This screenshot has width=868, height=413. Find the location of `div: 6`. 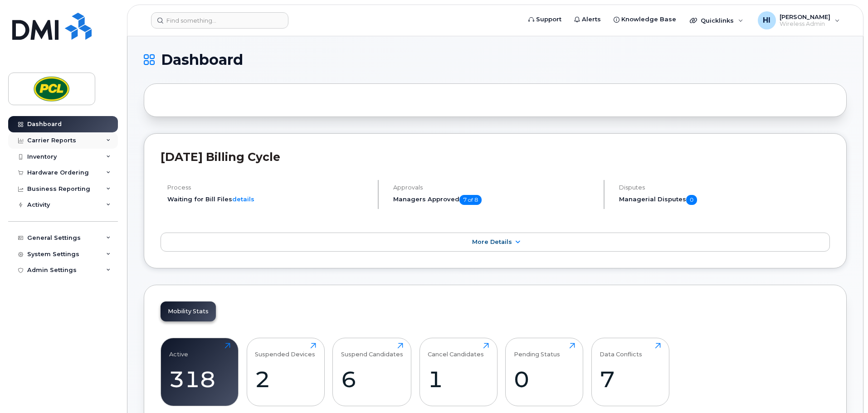

div: 6 is located at coordinates (372, 379).